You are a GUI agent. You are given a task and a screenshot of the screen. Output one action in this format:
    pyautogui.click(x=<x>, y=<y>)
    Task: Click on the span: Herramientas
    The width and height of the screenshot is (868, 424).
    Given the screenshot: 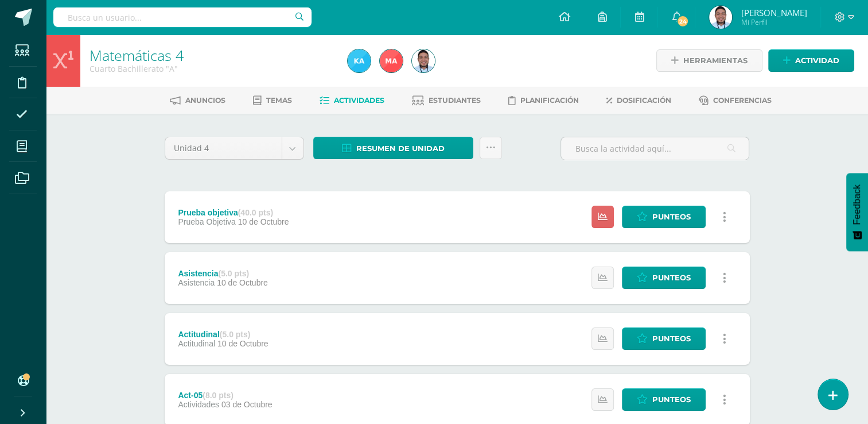 What is the action you would take?
    pyautogui.click(x=716, y=61)
    